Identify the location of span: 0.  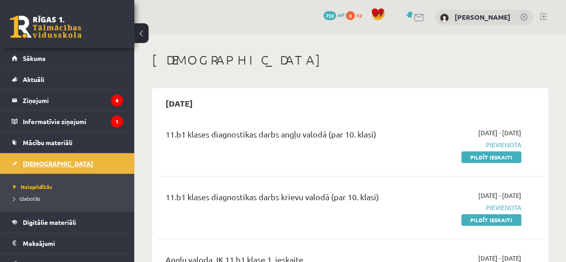
(350, 16).